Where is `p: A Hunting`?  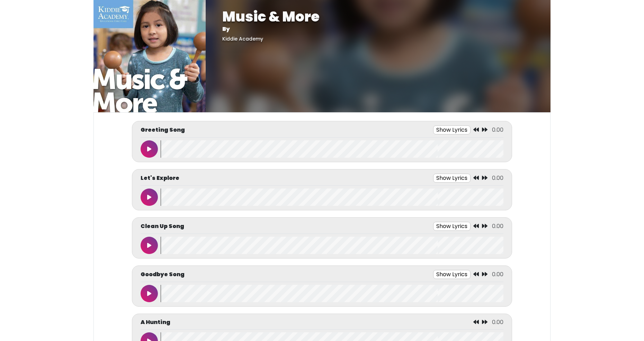 p: A Hunting is located at coordinates (156, 322).